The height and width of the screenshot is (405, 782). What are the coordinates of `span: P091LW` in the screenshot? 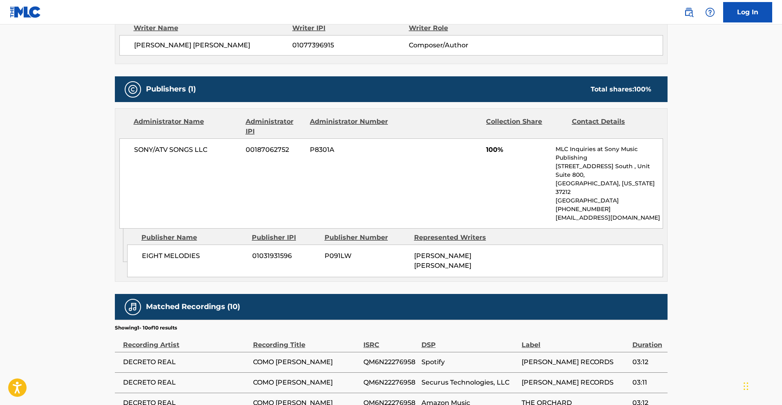 It's located at (366, 256).